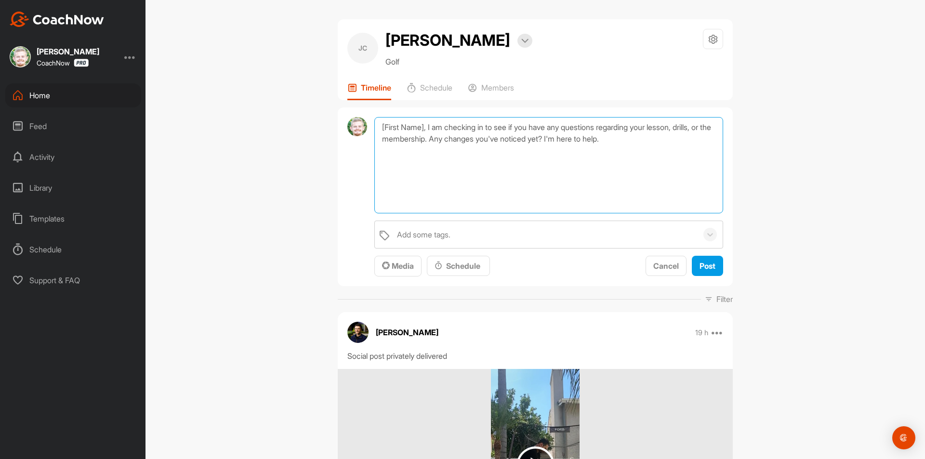 The image size is (925, 459). Describe the element at coordinates (63, 63) in the screenshot. I see `div: CoachNow` at that location.